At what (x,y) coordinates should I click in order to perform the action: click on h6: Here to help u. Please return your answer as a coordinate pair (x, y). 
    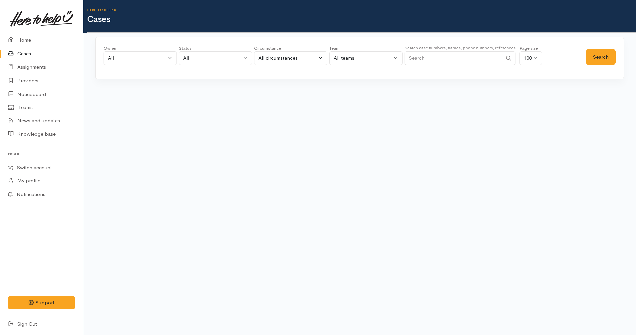
    Looking at the image, I should click on (362, 10).